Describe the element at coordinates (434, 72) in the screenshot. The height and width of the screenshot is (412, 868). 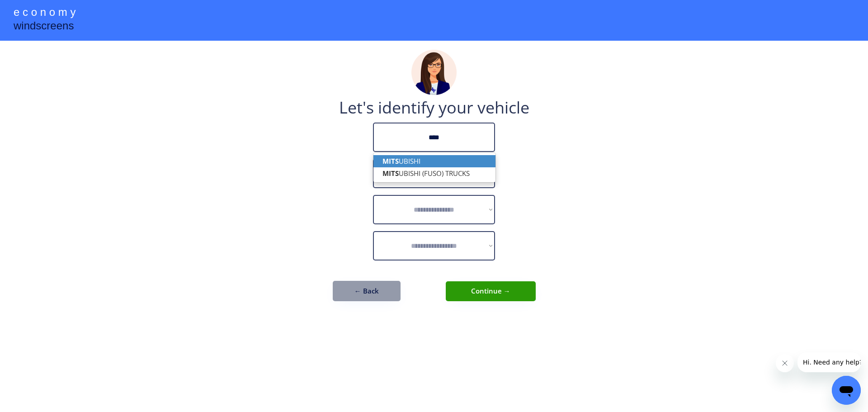
I see `img: madeline.png` at that location.